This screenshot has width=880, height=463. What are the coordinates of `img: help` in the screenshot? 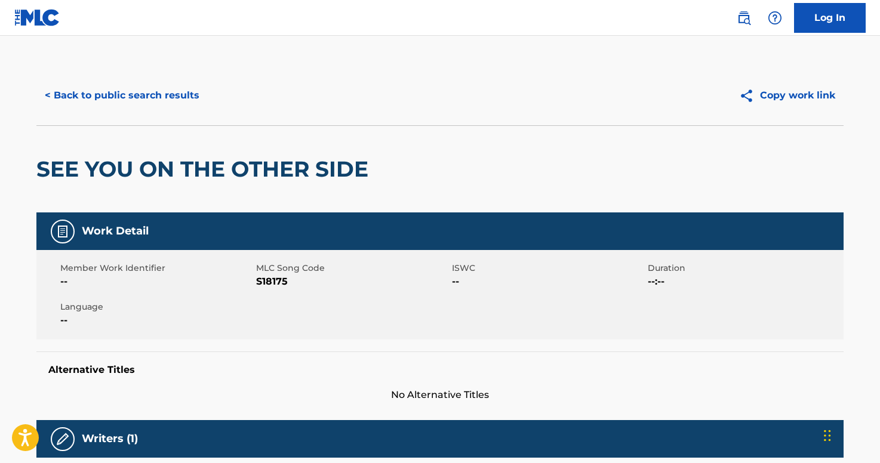 It's located at (775, 18).